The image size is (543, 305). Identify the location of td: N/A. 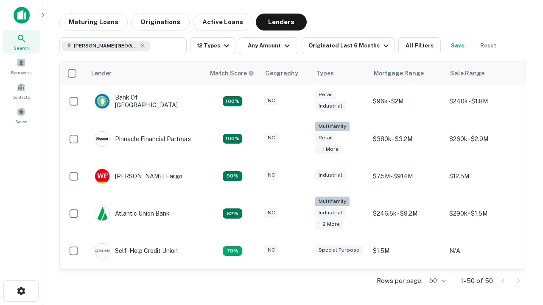
(483, 251).